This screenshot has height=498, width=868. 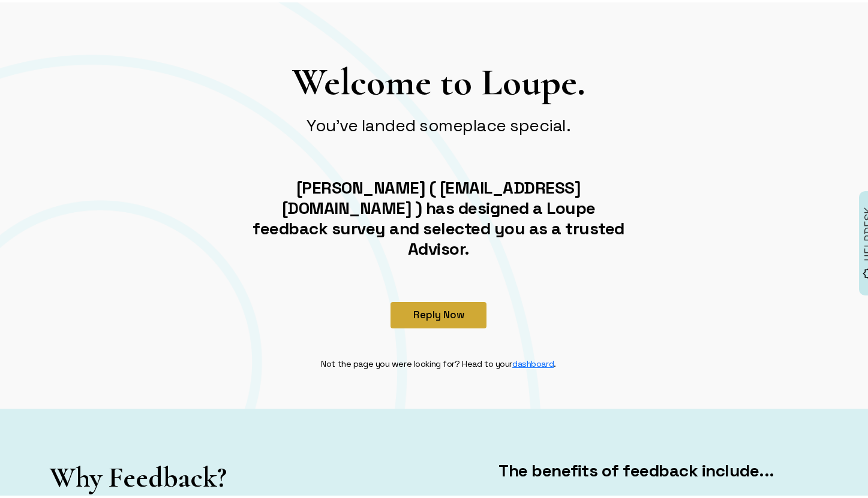 I want to click on h2: The benefits of feedback include..., so click(x=636, y=468).